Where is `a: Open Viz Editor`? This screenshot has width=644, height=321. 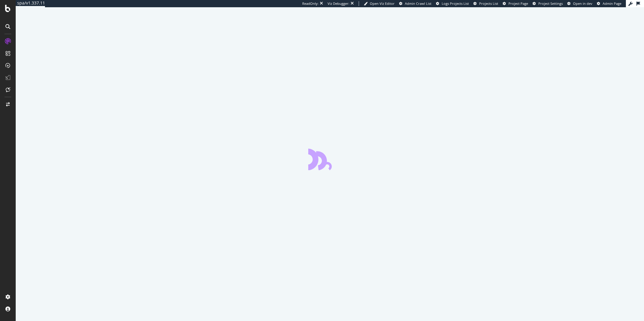 a: Open Viz Editor is located at coordinates (379, 4).